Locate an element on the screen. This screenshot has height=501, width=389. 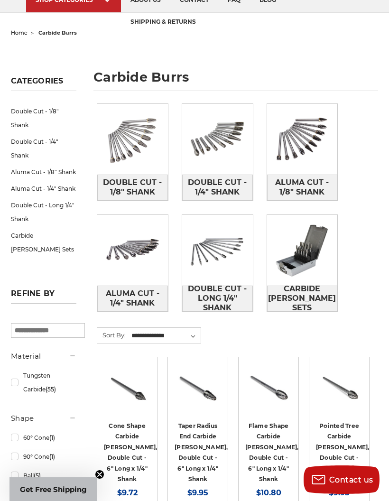
span: $9.72 is located at coordinates (127, 492).